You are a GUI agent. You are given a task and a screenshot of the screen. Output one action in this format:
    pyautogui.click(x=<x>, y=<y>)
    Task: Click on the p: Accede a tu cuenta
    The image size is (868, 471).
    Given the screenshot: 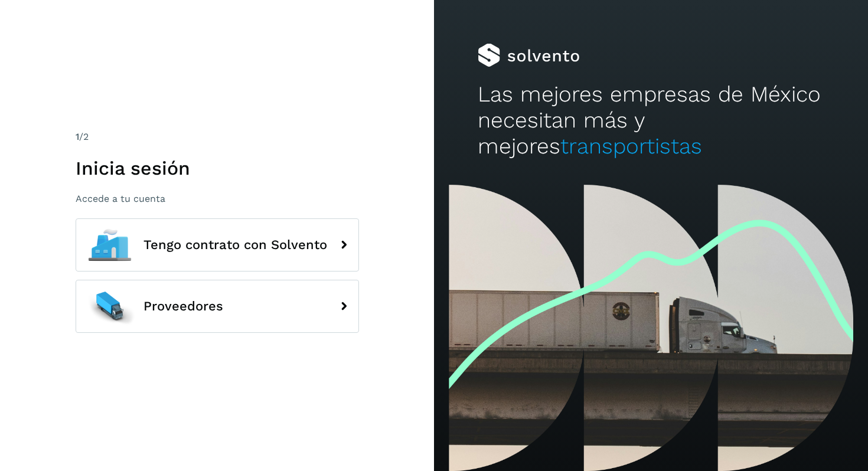 What is the action you would take?
    pyautogui.click(x=217, y=198)
    